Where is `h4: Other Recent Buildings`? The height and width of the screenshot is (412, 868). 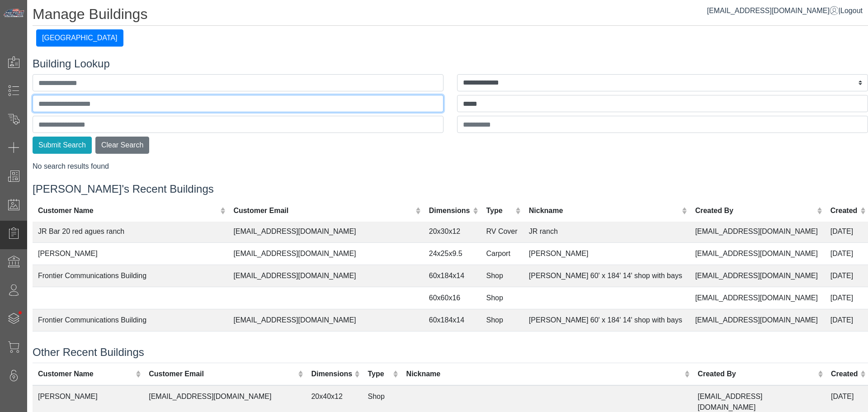
h4: Other Recent Buildings is located at coordinates (450, 353).